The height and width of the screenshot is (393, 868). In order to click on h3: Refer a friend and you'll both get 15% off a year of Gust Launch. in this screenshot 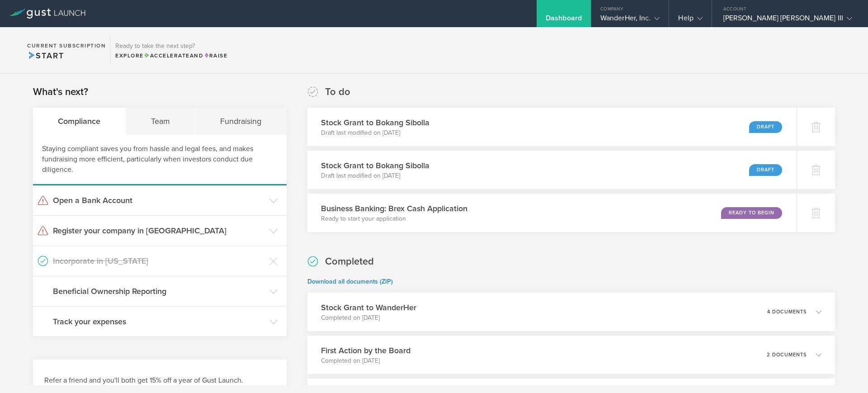, I will do `click(160, 380)`.